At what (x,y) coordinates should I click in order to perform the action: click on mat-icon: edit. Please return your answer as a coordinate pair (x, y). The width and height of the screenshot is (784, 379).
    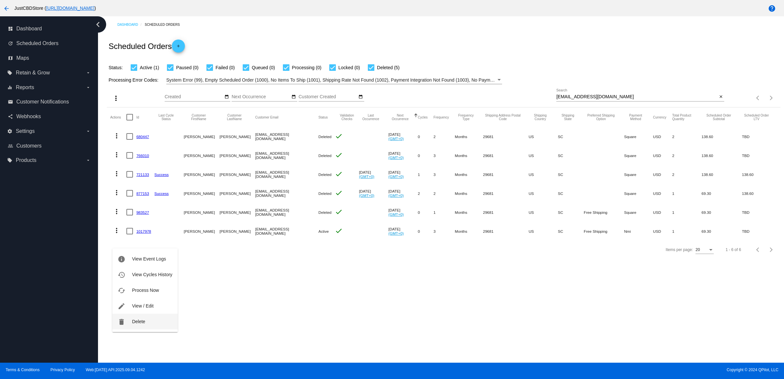
    Looking at the image, I should click on (122, 306).